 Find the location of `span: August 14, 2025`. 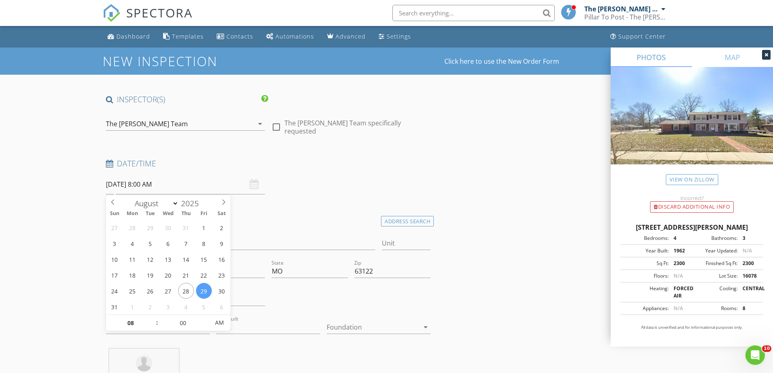

span: August 14, 2025 is located at coordinates (186, 259).